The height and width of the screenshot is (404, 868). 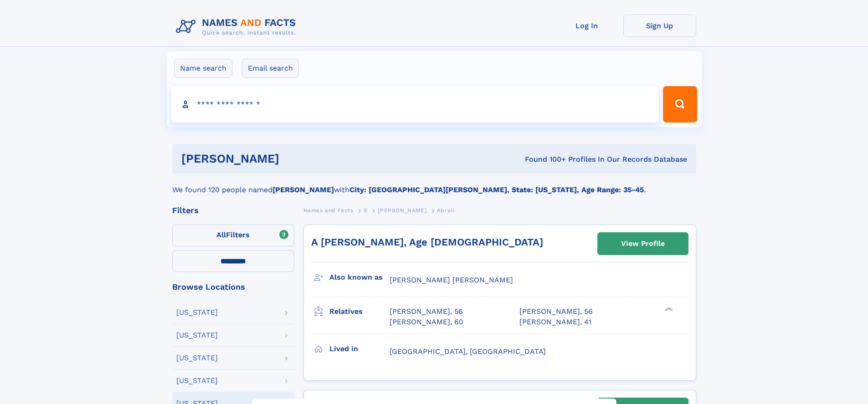 I want to click on img: Logo Names and Facts, so click(x=238, y=27).